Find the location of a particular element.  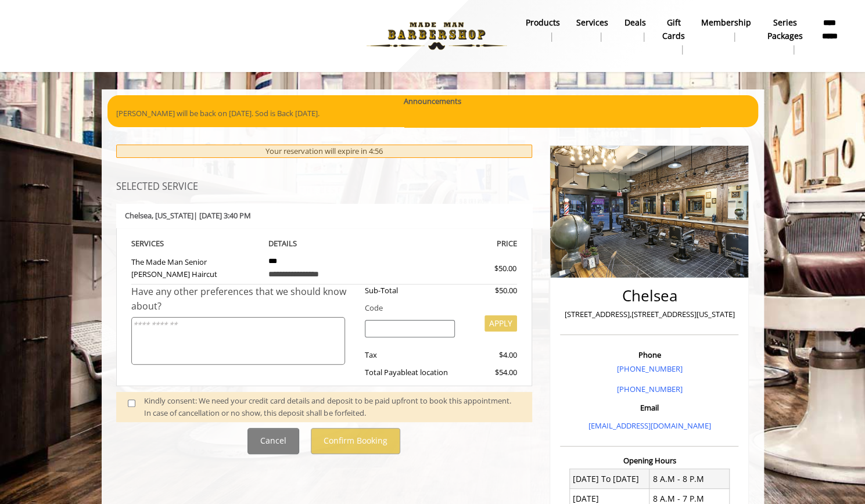

button: APPLY is located at coordinates (501, 323).